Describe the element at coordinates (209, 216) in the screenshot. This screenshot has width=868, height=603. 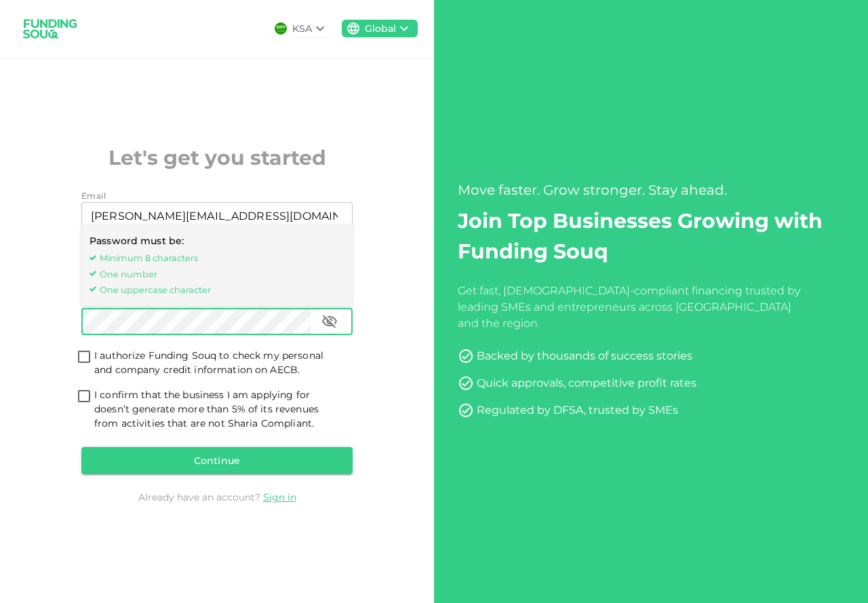
I see `input: email` at that location.